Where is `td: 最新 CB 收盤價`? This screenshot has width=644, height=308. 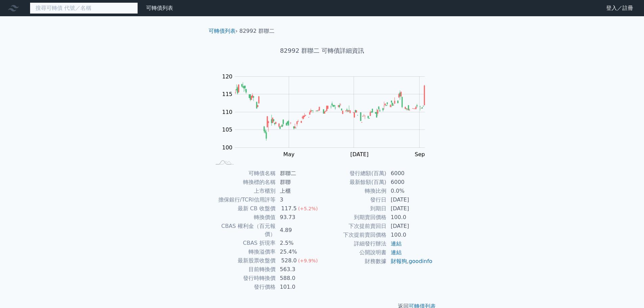
td: 最新 CB 收盤價 is located at coordinates (243, 209).